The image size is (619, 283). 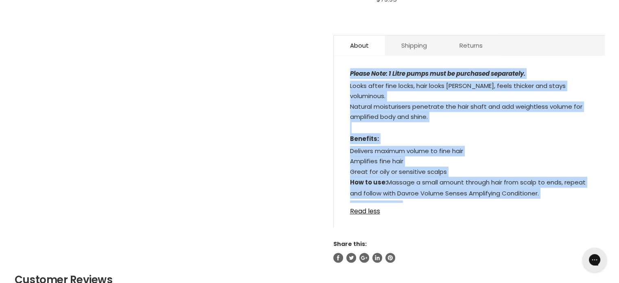 What do you see at coordinates (437, 73) in the screenshot?
I see `strong: Please Note: 1 Litre pumps must be purchased separately.` at bounding box center [437, 73].